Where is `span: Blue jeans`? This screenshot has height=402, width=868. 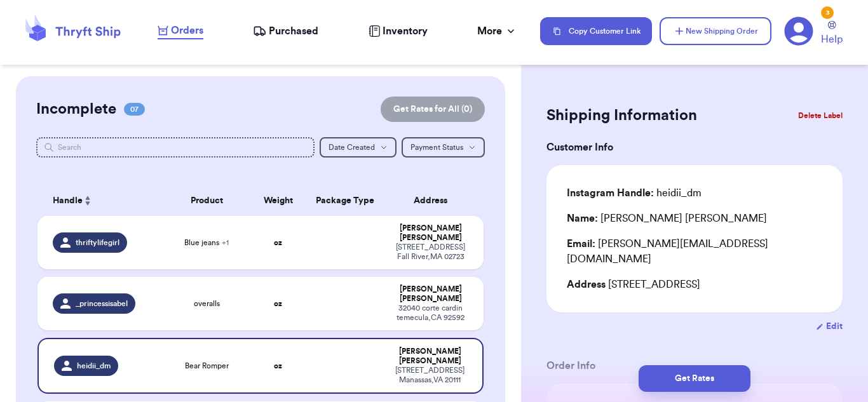
span: Blue jeans is located at coordinates (207, 243).